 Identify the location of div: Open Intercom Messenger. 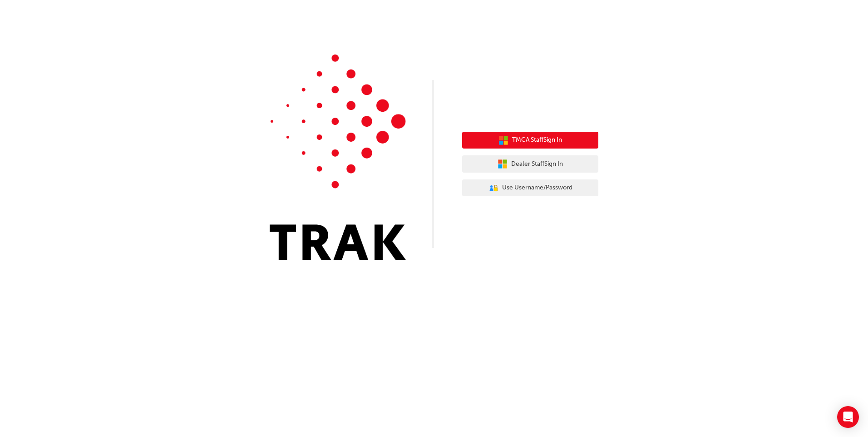
(848, 417).